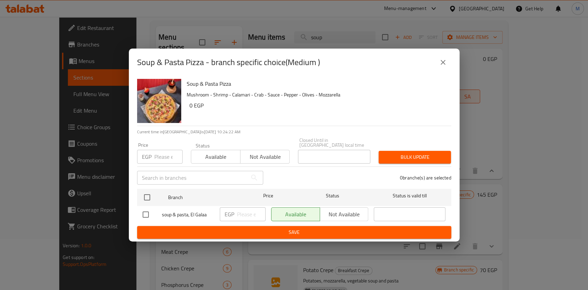 This screenshot has height=290, width=588. I want to click on input: Search in branches, so click(192, 178).